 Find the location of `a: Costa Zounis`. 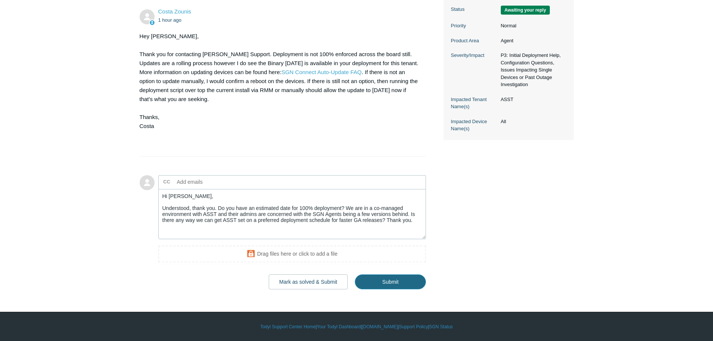

a: Costa Zounis is located at coordinates (175, 11).